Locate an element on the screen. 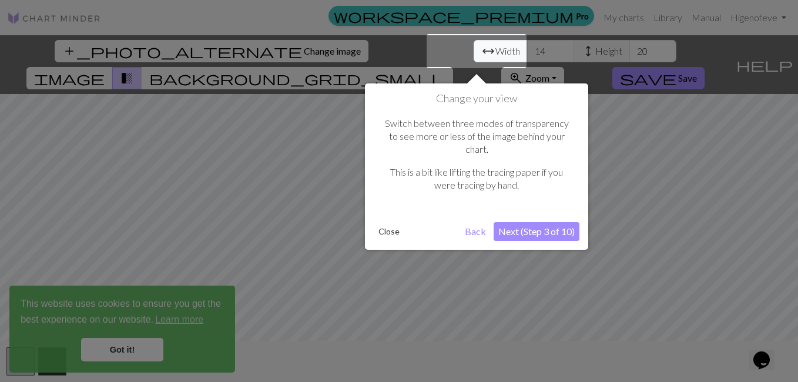  h1: Change your view is located at coordinates (476, 99).